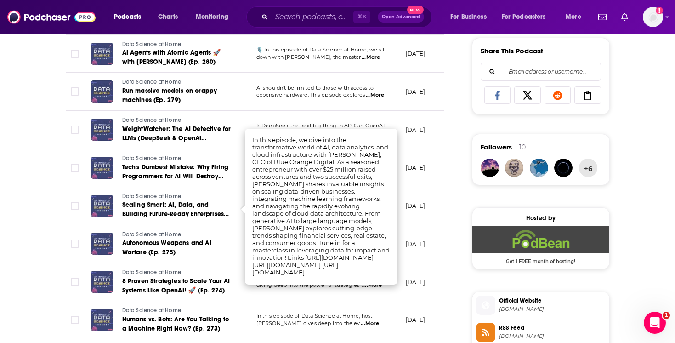 This screenshot has width=675, height=343. I want to click on span: Autonomous Weapons and AI Warfare (Ep. 275), so click(167, 247).